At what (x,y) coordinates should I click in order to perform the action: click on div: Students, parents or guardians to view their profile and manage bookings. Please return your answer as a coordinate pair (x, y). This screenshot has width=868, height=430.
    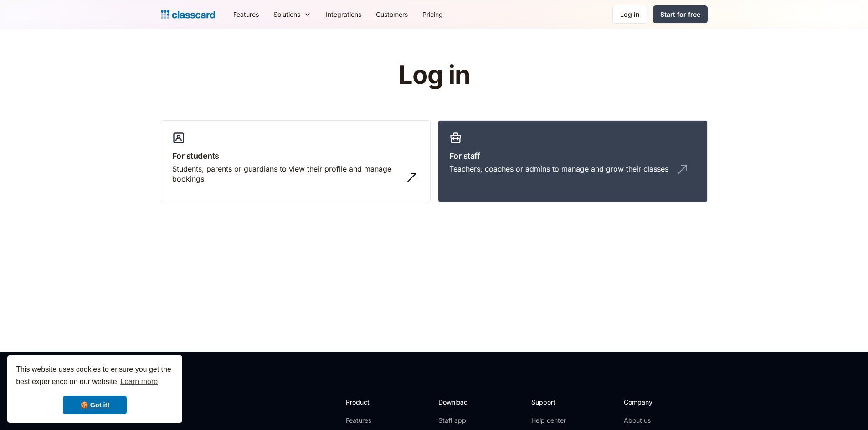
    Looking at the image, I should click on (287, 174).